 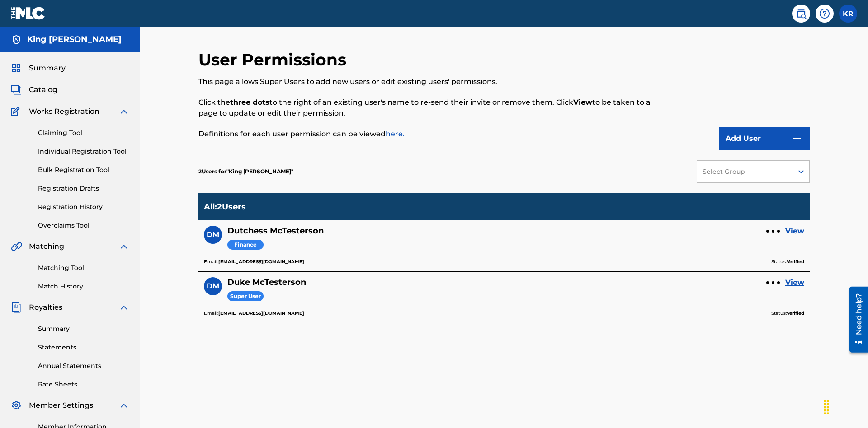 What do you see at coordinates (16, 247) in the screenshot?
I see `img: Matching` at bounding box center [16, 247].